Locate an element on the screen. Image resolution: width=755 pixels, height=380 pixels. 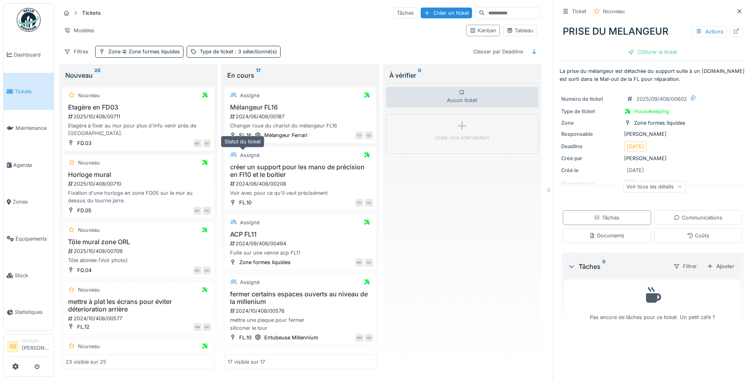
div: Actions is located at coordinates (710, 31).